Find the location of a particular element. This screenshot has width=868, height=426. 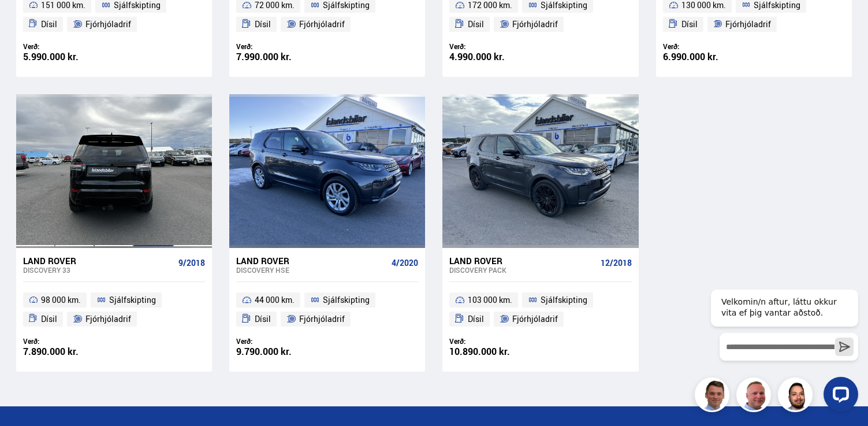

div: Discovery 33 is located at coordinates (98, 270).